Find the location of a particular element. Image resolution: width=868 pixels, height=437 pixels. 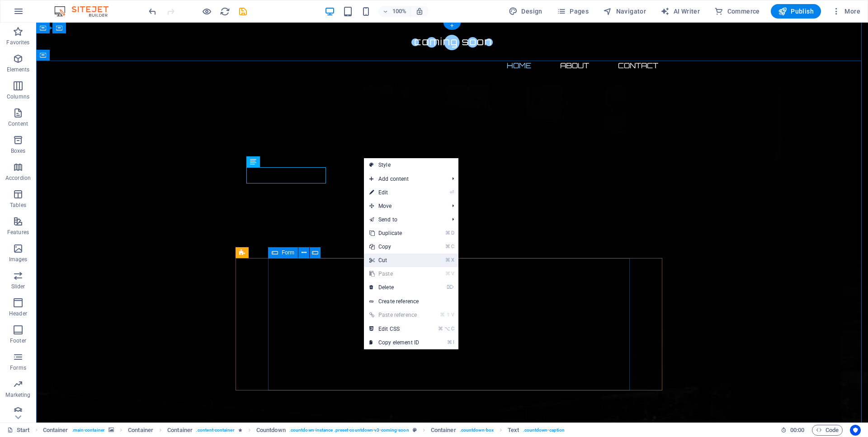

a: Send to is located at coordinates (404, 219).